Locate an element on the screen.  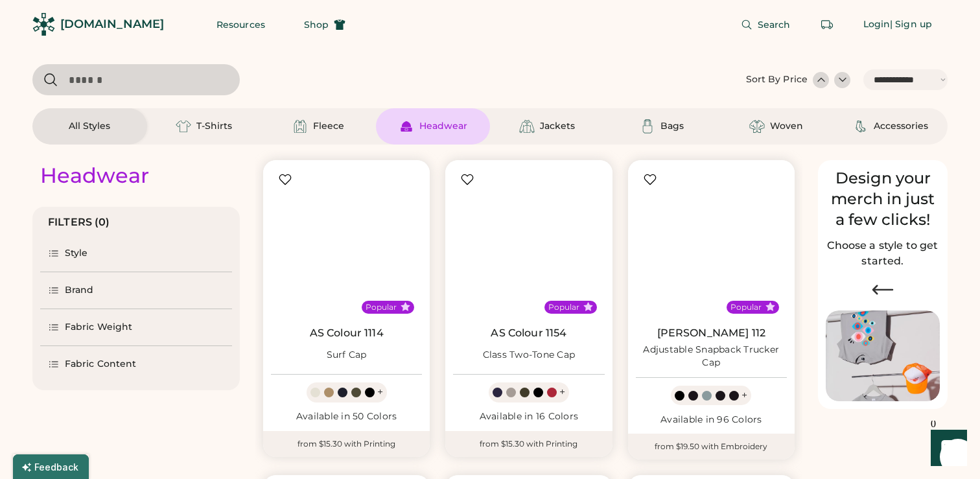
div: Jackets is located at coordinates (558, 126).